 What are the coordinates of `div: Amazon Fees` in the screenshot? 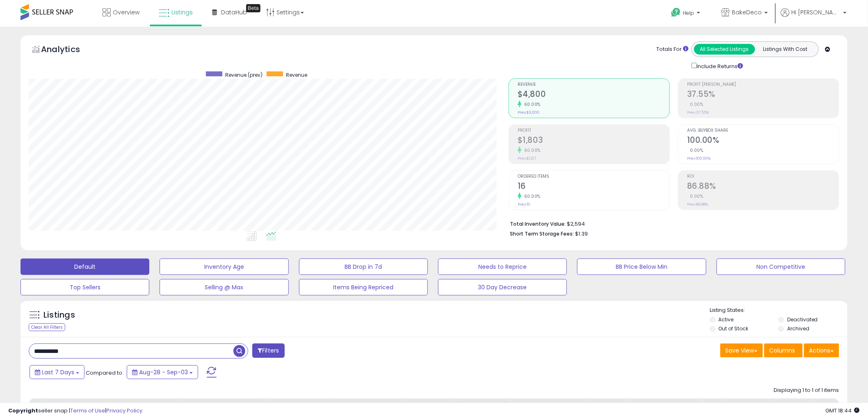 It's located at (367, 406).